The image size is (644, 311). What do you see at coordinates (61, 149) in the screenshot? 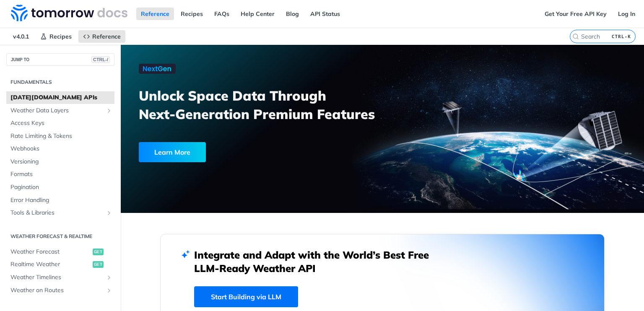
I see `span: Webhooks` at bounding box center [61, 149].